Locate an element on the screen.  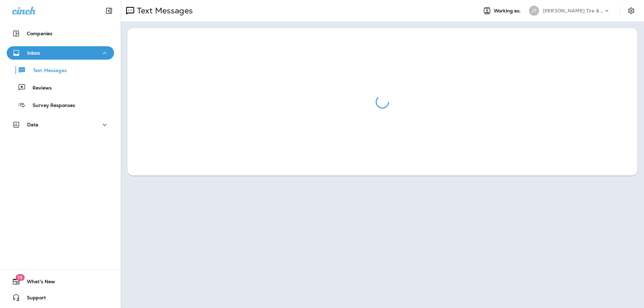
button: Support is located at coordinates (60, 298).